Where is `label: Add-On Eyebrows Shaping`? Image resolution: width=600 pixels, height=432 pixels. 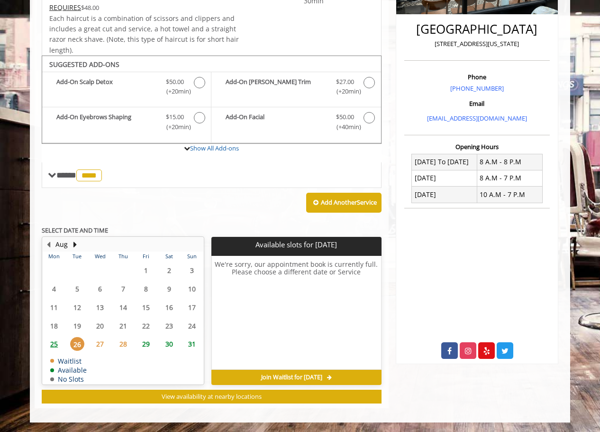
label: Add-On Eyebrows Shaping is located at coordinates (127, 123).